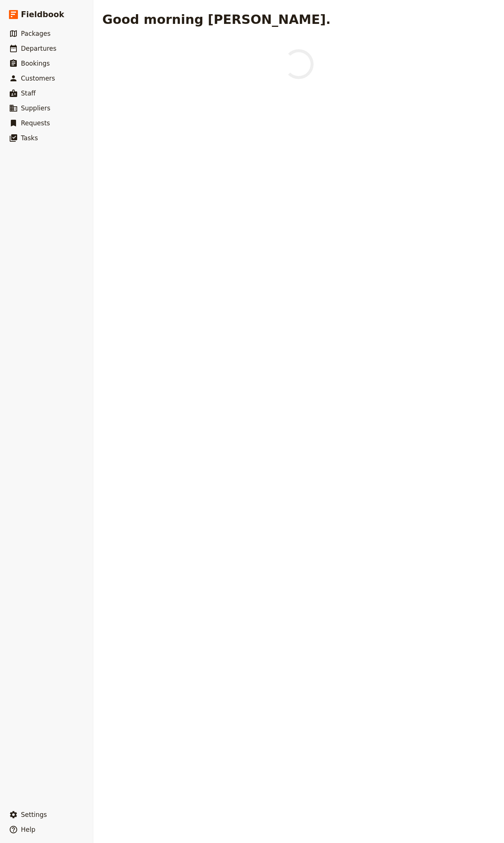 Image resolution: width=504 pixels, height=843 pixels. I want to click on span: Departures, so click(39, 48).